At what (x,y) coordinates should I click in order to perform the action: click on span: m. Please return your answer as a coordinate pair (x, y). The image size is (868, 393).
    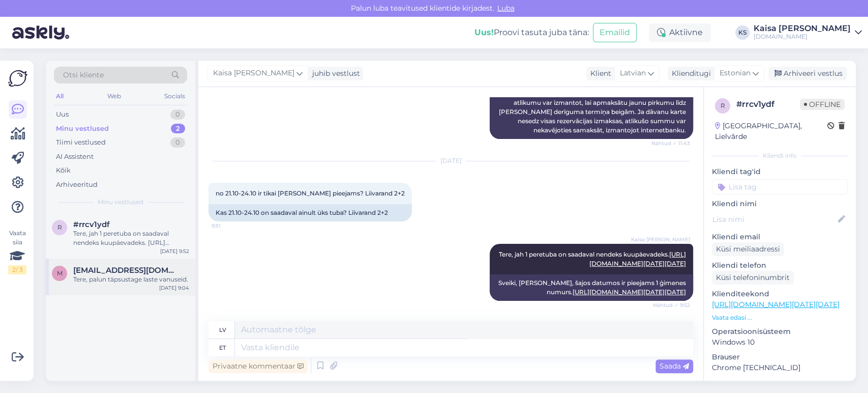
    Looking at the image, I should click on (59, 272).